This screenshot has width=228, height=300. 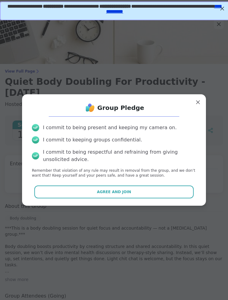 What do you see at coordinates (92, 140) in the screenshot?
I see `div: I commit to keeping groups confidential.` at bounding box center [92, 140].